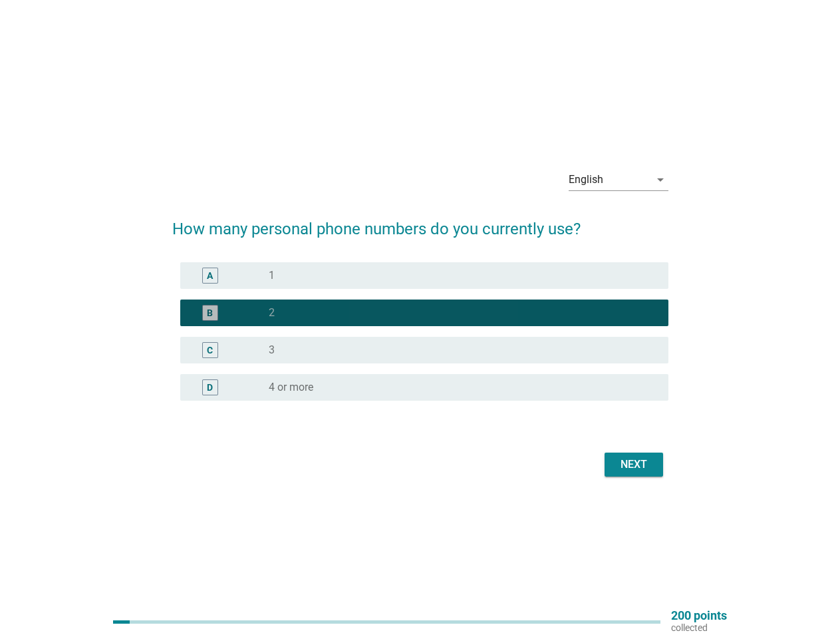  What do you see at coordinates (661, 179) in the screenshot?
I see `i: arrow_drop_down` at bounding box center [661, 179].